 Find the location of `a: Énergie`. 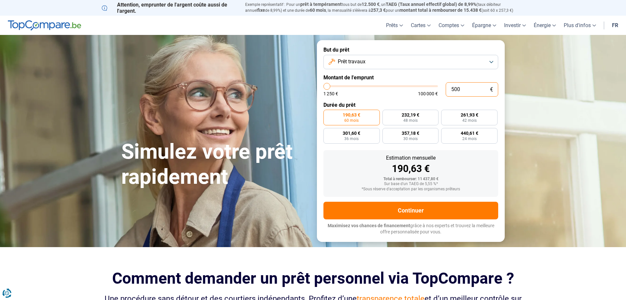

a: Énergie is located at coordinates (545, 25).